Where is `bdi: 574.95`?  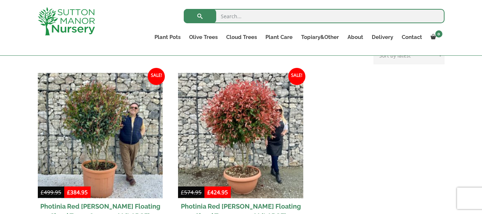
bdi: 574.95 is located at coordinates (191, 192).